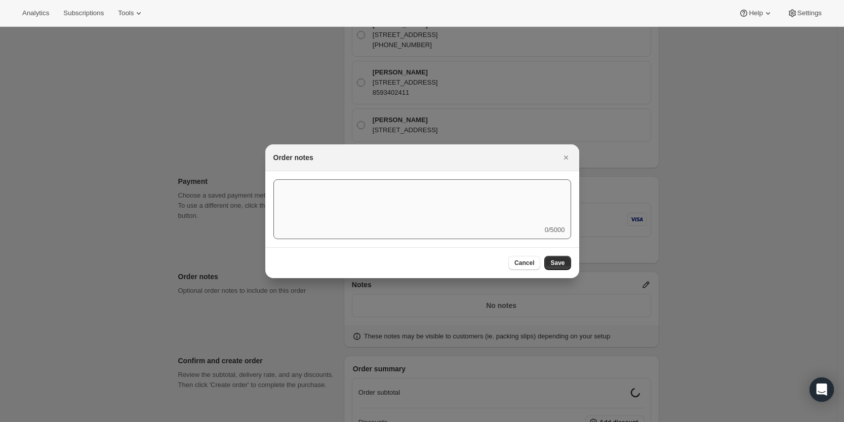  What do you see at coordinates (557, 263) in the screenshot?
I see `span: Save` at bounding box center [557, 263].